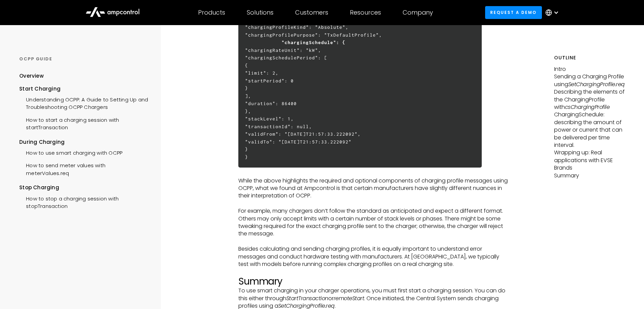 The width and height of the screenshot is (644, 309). I want to click on div: Understanding OCPP: A Guide to Setting Up and Troubleshooting OCPP Chargers, so click(83, 102).